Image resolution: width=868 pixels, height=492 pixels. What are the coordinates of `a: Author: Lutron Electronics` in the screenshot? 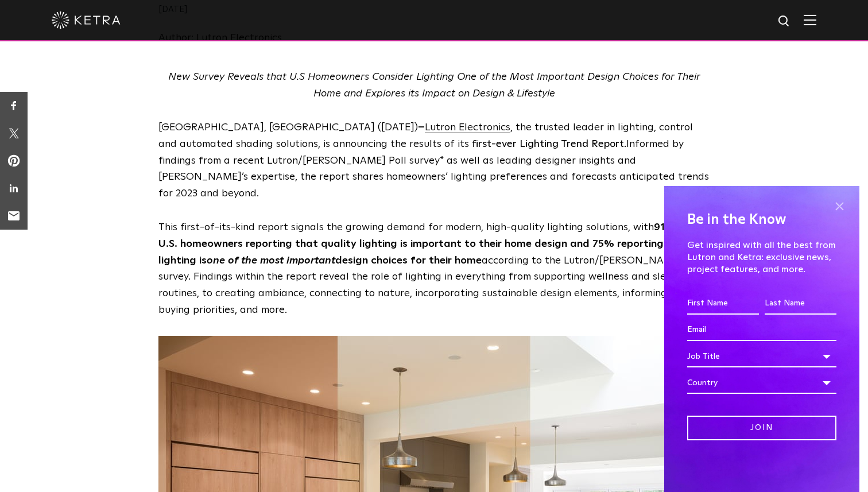 It's located at (220, 38).